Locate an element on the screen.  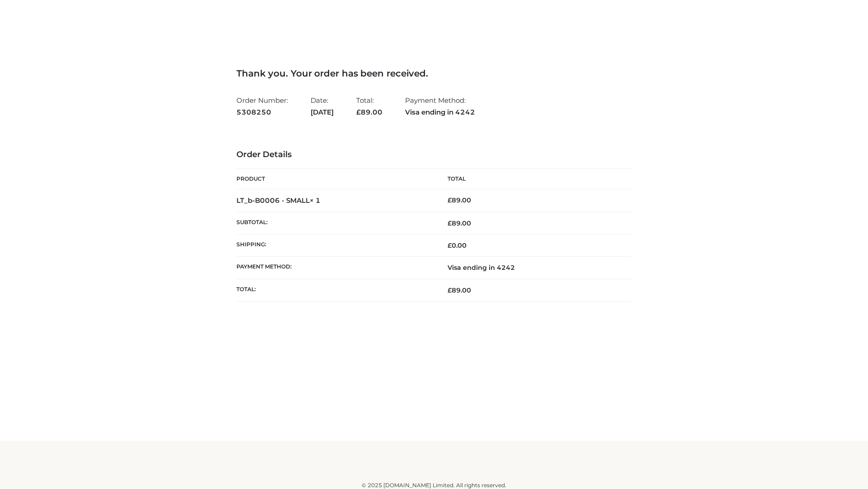
bdi: 0.00 is located at coordinates (457, 245).